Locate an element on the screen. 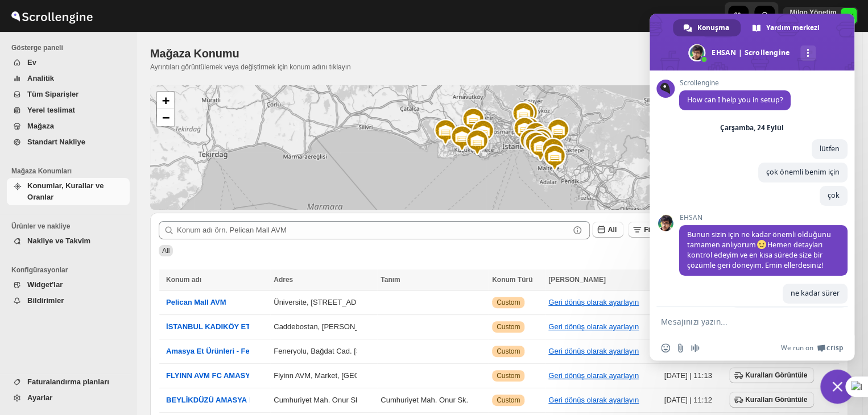  button: FLYINN AVM FC AMASYA ET (A.E) is located at coordinates (226, 376).